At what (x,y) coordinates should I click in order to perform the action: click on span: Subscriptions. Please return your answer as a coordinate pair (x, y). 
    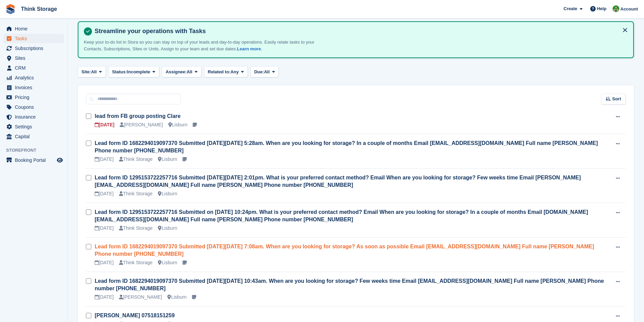
    Looking at the image, I should click on (35, 48).